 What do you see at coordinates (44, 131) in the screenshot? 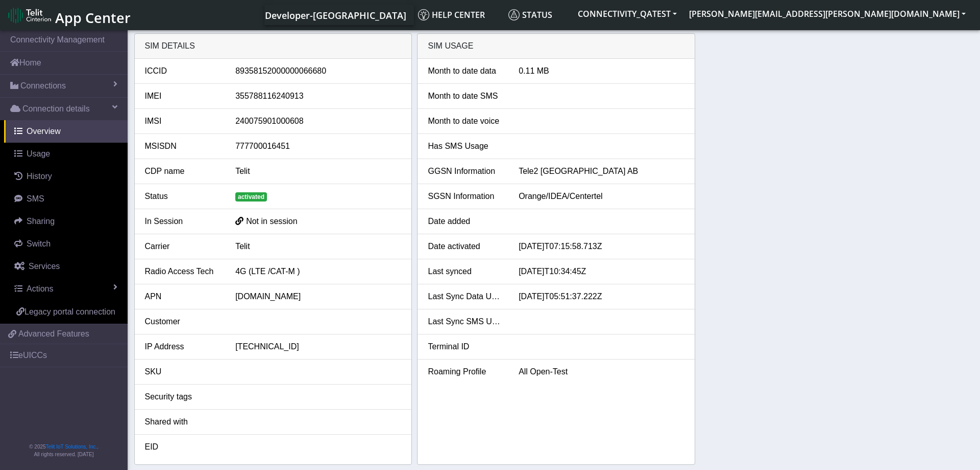
I see `span: Overview` at bounding box center [44, 131].